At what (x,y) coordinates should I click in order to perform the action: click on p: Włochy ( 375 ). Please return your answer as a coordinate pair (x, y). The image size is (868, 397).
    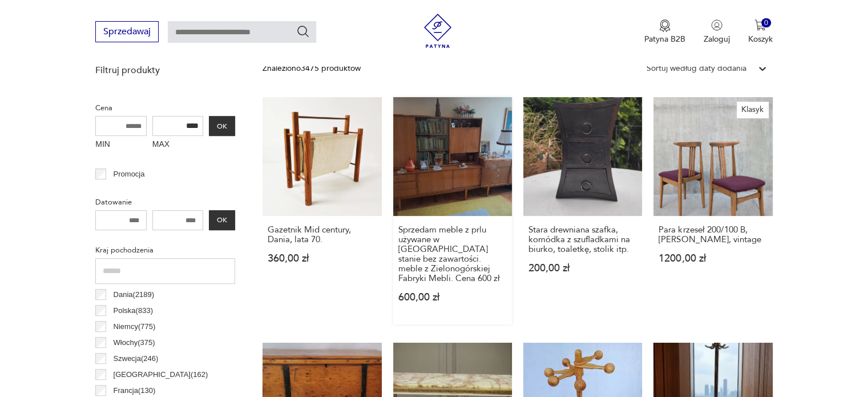
    Looking at the image, I should click on (134, 343).